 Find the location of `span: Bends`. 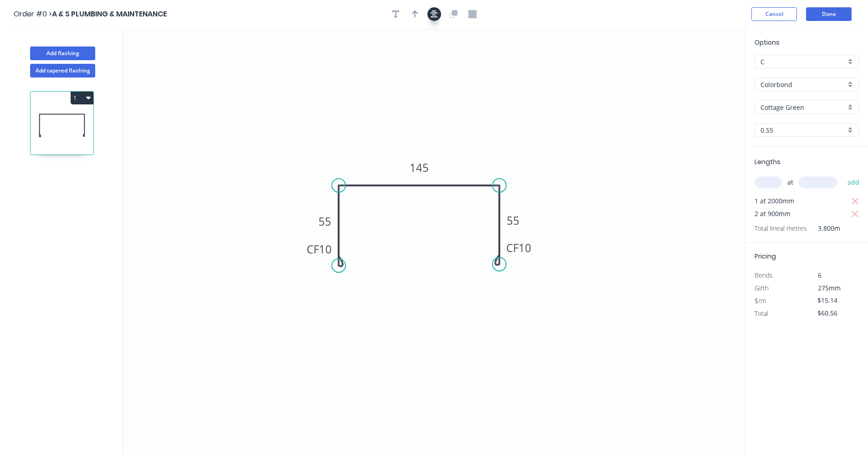

span: Bends is located at coordinates (763, 275).